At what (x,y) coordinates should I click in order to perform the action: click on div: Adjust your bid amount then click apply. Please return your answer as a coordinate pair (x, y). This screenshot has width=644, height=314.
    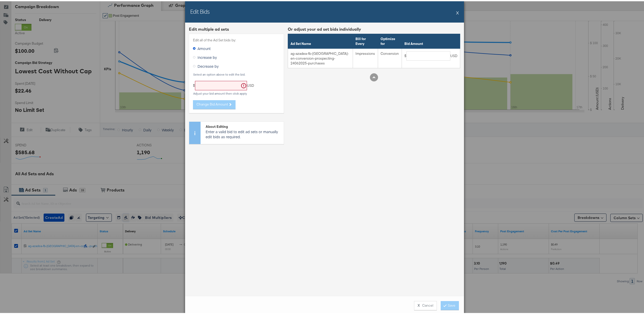
    Looking at the image, I should click on (236, 92).